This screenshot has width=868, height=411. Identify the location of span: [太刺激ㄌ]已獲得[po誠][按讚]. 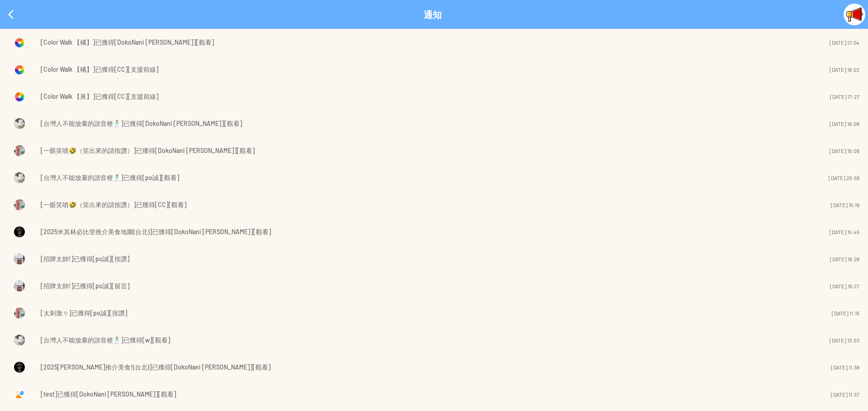
(84, 314).